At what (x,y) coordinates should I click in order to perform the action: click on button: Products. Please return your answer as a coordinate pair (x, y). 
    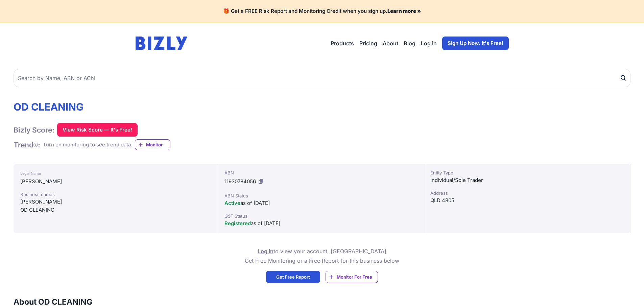
    Looking at the image, I should click on (342, 43).